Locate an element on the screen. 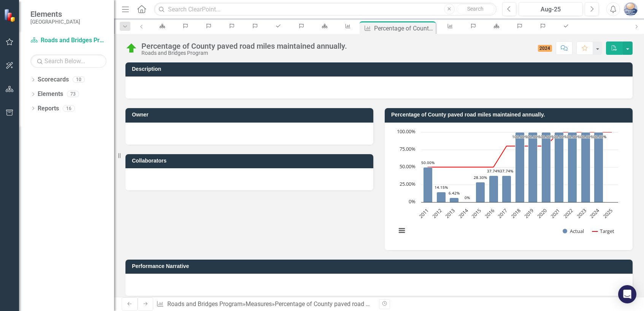  path: 2020, 100. Actual. is located at coordinates (547, 167).